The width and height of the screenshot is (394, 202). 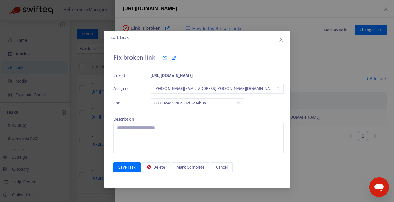 I want to click on span: Delete, so click(x=159, y=167).